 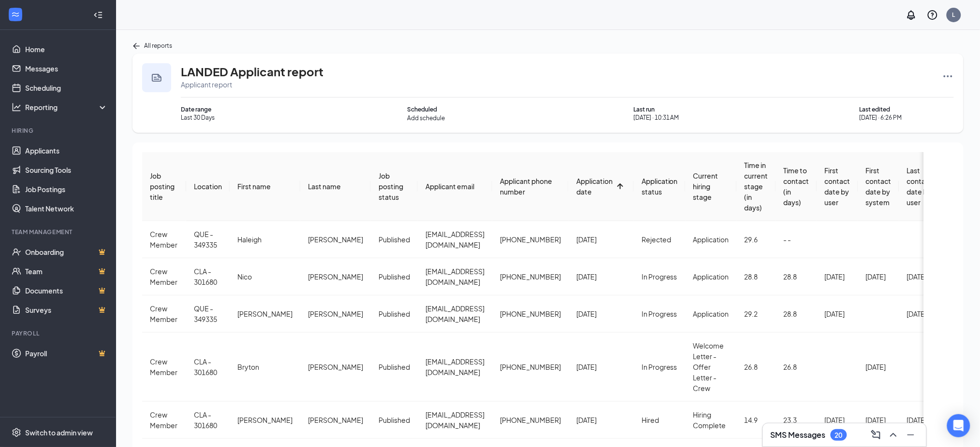 What do you see at coordinates (917, 277) in the screenshot?
I see `span: 09/03/2025` at bounding box center [917, 277].